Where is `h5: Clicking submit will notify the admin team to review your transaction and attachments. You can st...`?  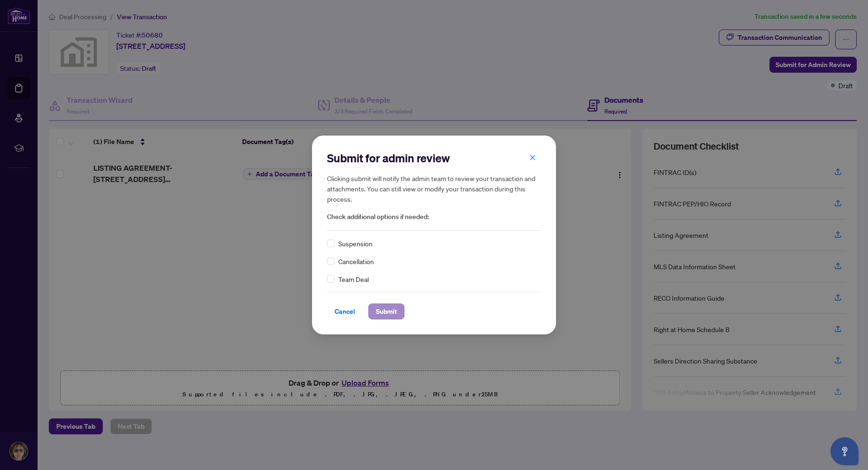 h5: Clicking submit will notify the admin team to review your transaction and attachments. You can st... is located at coordinates (434, 189).